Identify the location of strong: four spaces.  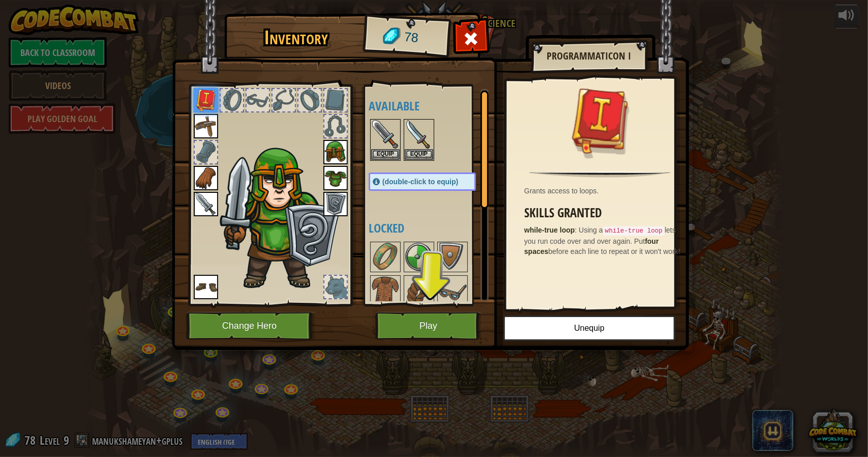
(592, 246).